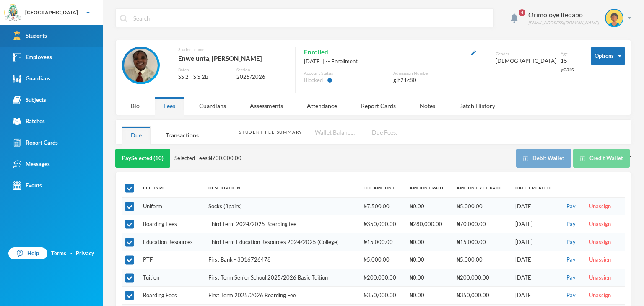 This screenshot has height=306, width=644. Describe the element at coordinates (429, 225) in the screenshot. I see `td: ₦280,000.00` at that location.